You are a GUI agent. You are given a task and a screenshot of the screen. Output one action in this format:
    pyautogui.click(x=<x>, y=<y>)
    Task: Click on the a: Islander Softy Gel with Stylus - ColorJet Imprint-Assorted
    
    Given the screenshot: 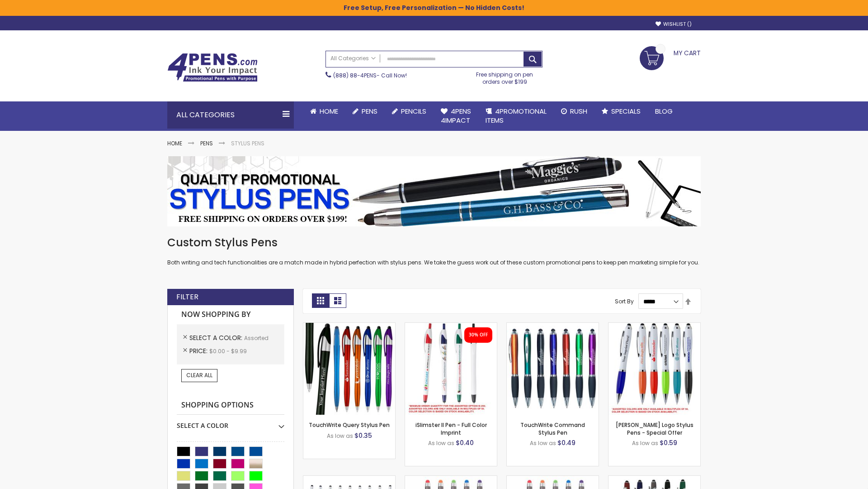 What is the action you would take?
    pyautogui.click(x=552, y=479)
    